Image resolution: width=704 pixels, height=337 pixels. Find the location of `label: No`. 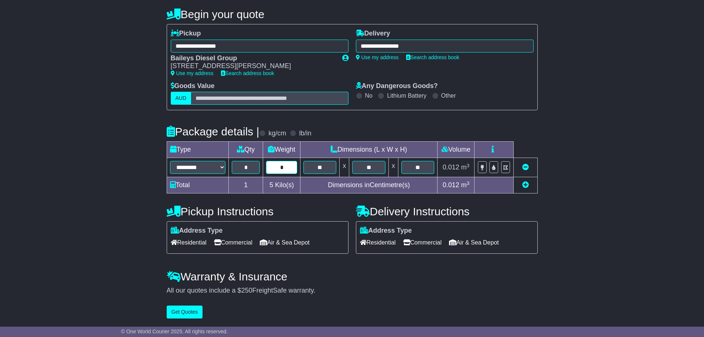

label: No is located at coordinates (369, 95).